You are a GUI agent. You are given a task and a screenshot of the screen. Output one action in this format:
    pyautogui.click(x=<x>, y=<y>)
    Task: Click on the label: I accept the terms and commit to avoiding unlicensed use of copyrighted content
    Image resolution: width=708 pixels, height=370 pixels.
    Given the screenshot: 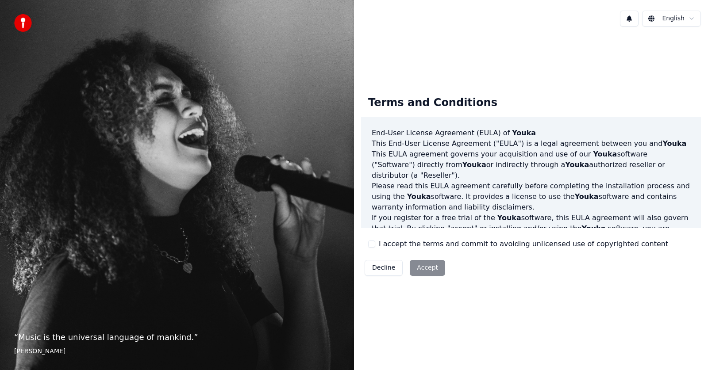 What is the action you would take?
    pyautogui.click(x=523, y=244)
    